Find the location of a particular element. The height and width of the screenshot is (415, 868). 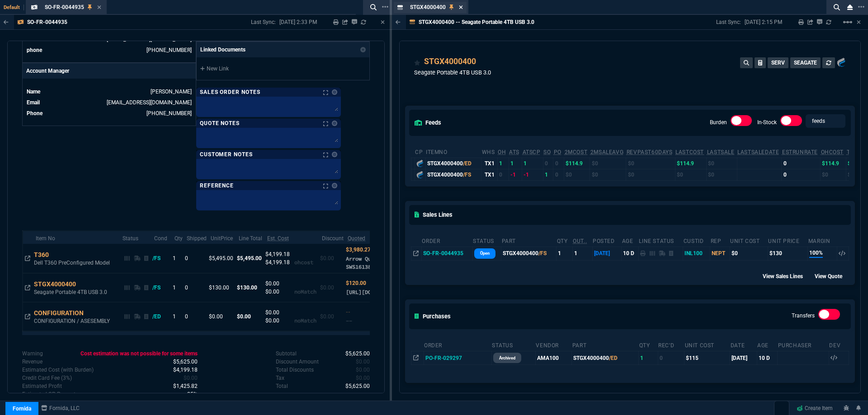

p: Account Manager is located at coordinates (109, 71).